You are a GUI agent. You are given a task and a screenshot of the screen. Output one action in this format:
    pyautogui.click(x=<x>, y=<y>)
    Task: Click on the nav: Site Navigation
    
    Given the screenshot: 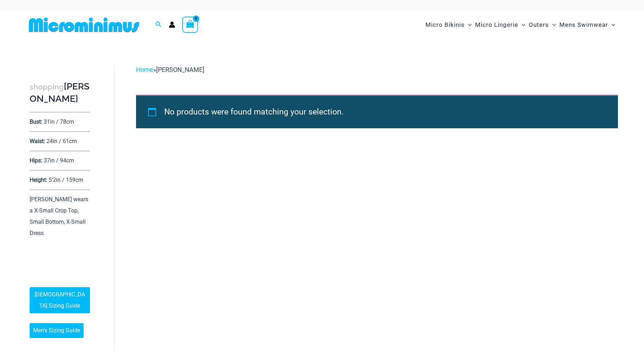 What is the action you would take?
    pyautogui.click(x=520, y=25)
    